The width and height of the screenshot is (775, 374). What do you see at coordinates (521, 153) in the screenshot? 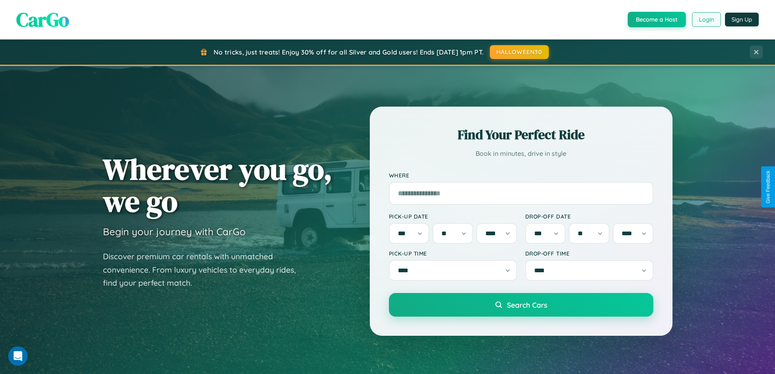
I see `p: Book in minutes, drive in style` at bounding box center [521, 153].